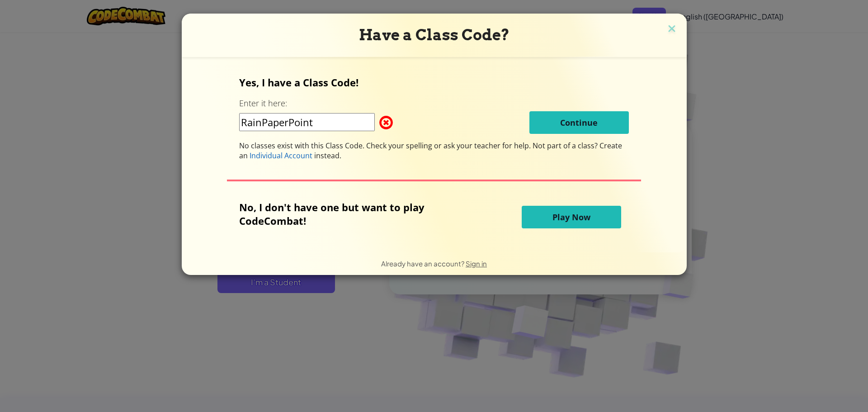 This screenshot has height=412, width=868. Describe the element at coordinates (476, 263) in the screenshot. I see `span: Sign in` at that location.